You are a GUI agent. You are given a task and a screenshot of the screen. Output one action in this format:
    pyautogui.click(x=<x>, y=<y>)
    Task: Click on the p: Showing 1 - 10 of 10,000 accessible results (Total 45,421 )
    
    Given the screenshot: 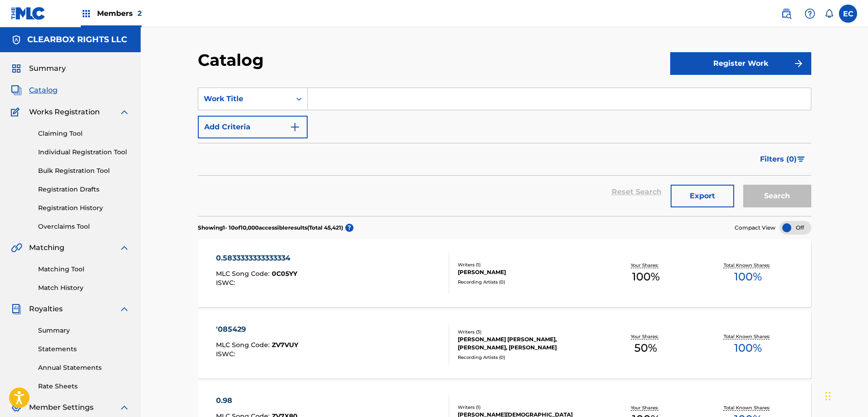 What is the action you would take?
    pyautogui.click(x=270, y=228)
    